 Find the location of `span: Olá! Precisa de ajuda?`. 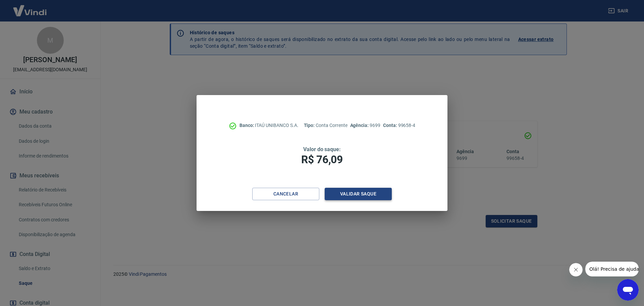

span: Olá! Precisa de ajuda? is located at coordinates (30, 8).